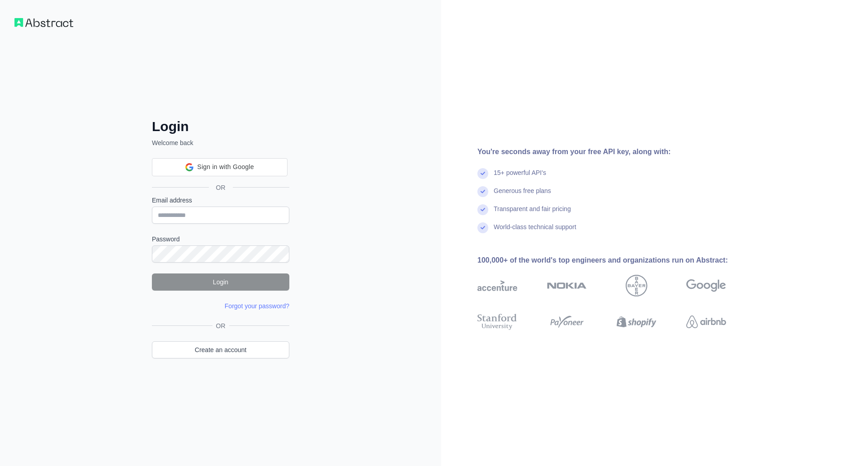  Describe the element at coordinates (522, 195) in the screenshot. I see `div: Generous free plans` at that location.